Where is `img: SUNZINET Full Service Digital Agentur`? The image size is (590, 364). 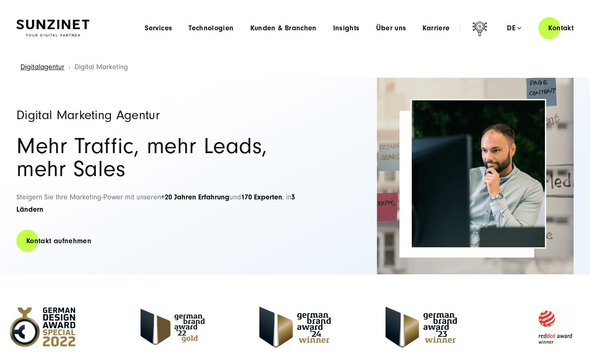 img: SUNZINET Full Service Digital Agentur is located at coordinates (53, 28).